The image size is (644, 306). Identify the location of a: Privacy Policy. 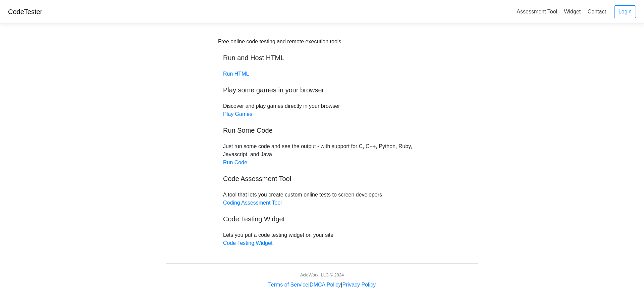
(359, 284).